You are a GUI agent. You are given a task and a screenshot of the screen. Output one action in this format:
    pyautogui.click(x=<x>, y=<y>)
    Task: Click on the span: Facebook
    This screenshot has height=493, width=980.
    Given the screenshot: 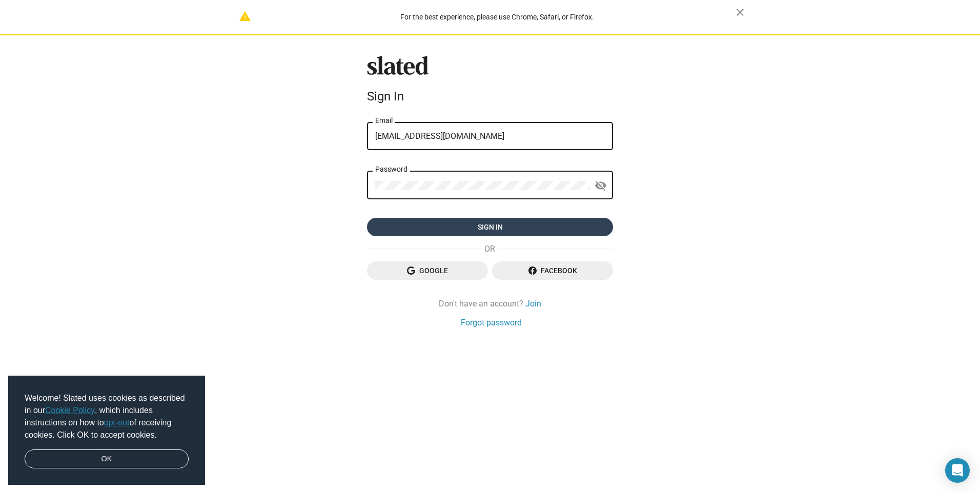 What is the action you would take?
    pyautogui.click(x=553, y=271)
    